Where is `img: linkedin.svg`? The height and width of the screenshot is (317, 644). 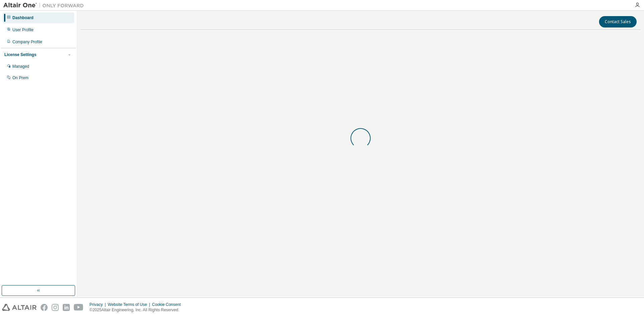 img: linkedin.svg is located at coordinates (66, 307).